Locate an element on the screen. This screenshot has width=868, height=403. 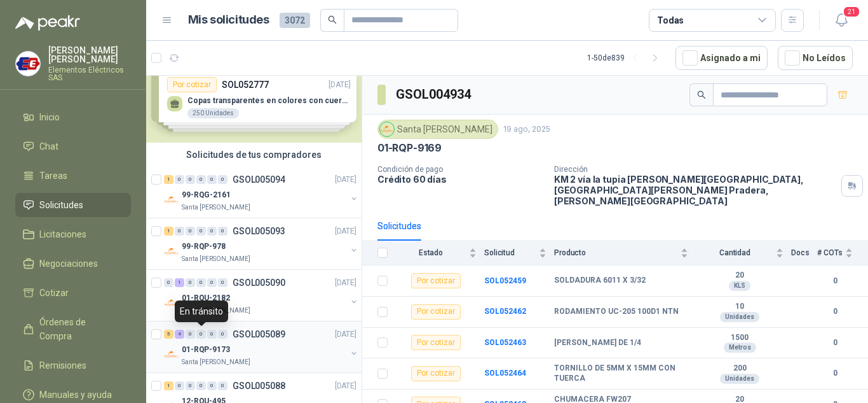
a: Órdenes de Compra is located at coordinates (73, 329).